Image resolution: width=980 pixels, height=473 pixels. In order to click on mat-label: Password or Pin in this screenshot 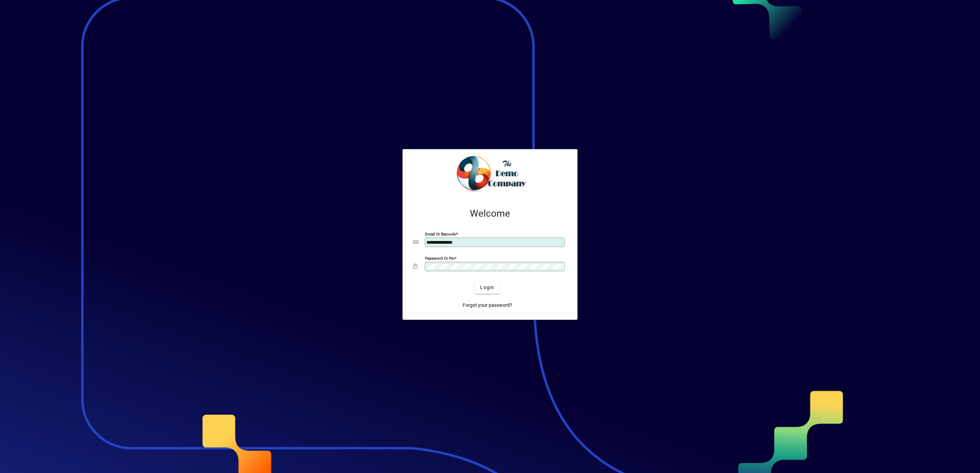, I will do `click(440, 258)`.